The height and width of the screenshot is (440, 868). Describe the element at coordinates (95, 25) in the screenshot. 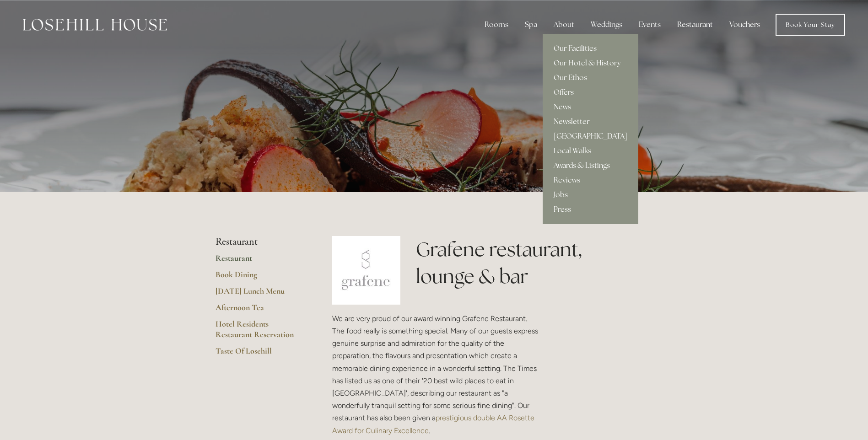

I see `img: Losehill House` at that location.